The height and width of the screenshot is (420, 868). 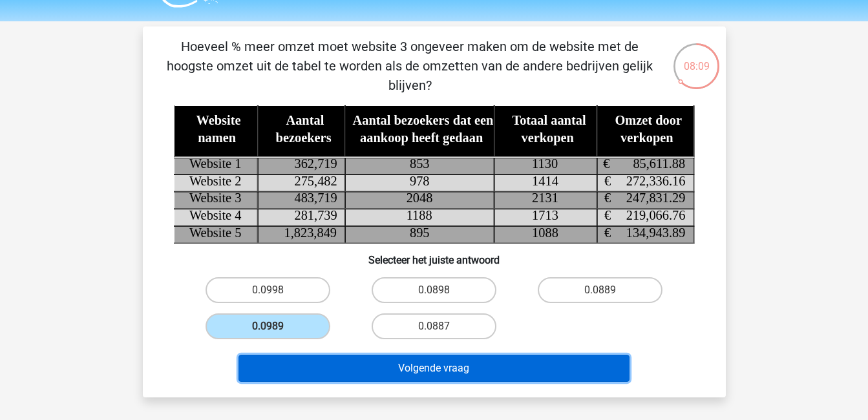 I want to click on tspan: Website 2, so click(x=215, y=181).